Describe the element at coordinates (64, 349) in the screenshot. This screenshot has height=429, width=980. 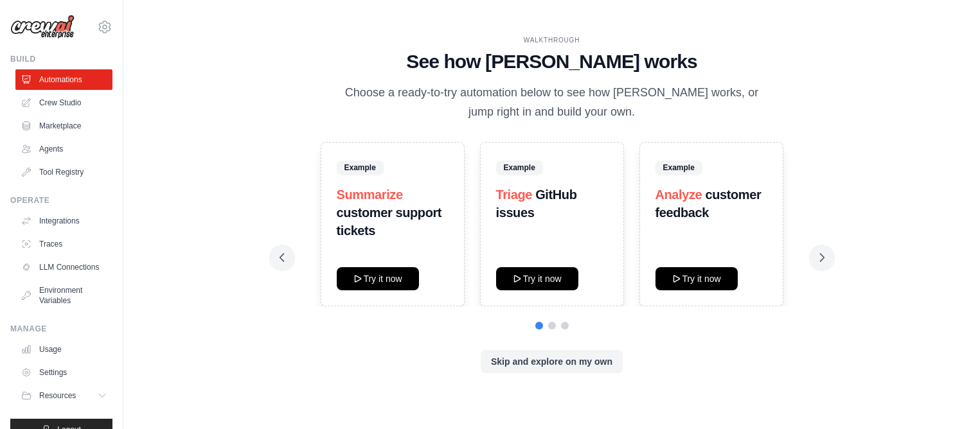
I see `a: Usage` at that location.